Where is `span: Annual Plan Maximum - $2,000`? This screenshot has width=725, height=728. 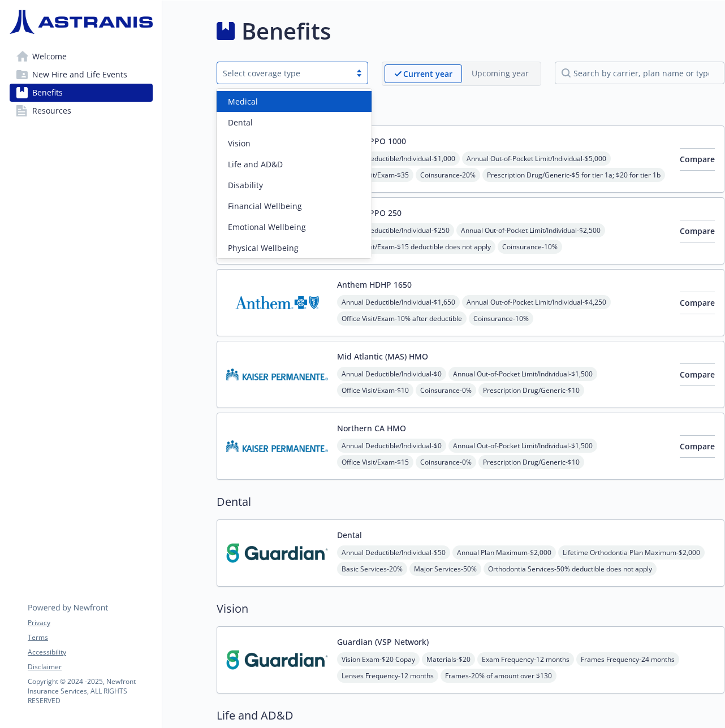 span: Annual Plan Maximum - $2,000 is located at coordinates (504, 553).